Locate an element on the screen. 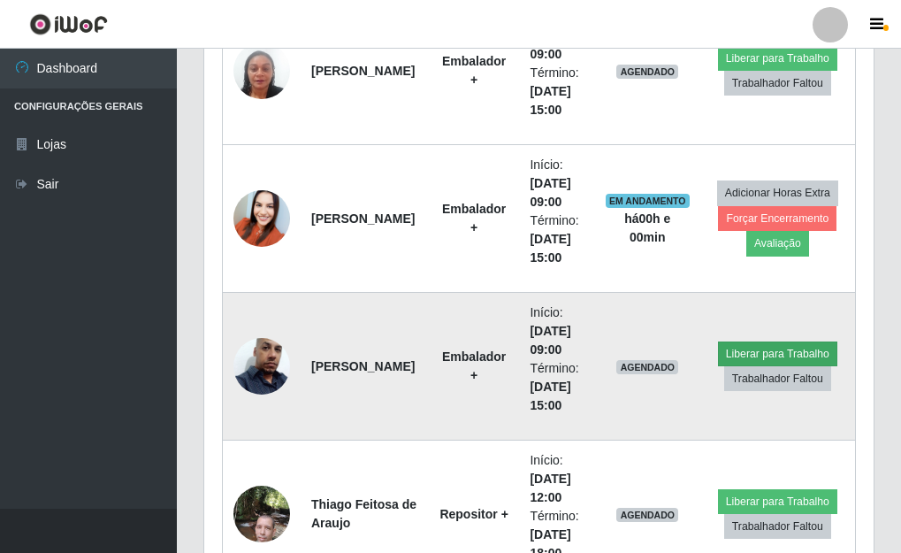 This screenshot has width=901, height=553. strong: há 00 h e 00 min is located at coordinates (647, 227).